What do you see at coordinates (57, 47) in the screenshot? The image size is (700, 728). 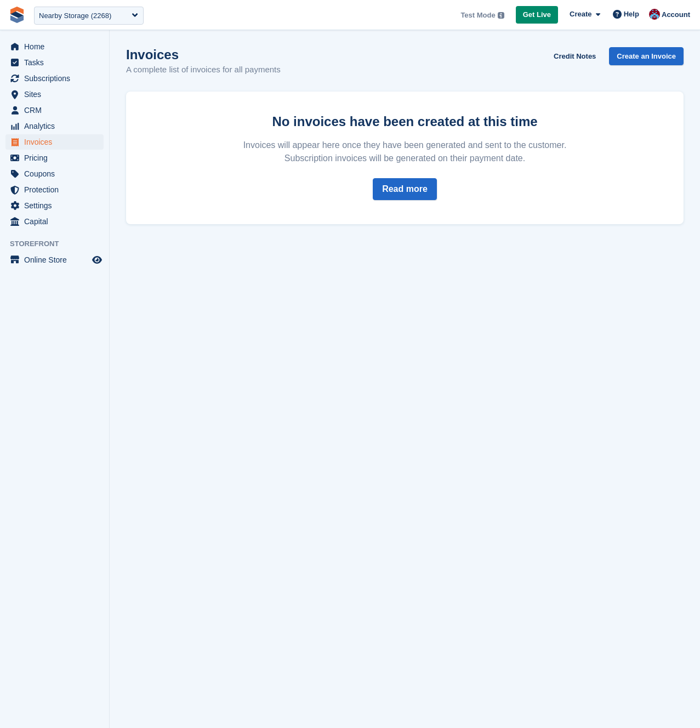 I see `span: Home` at bounding box center [57, 47].